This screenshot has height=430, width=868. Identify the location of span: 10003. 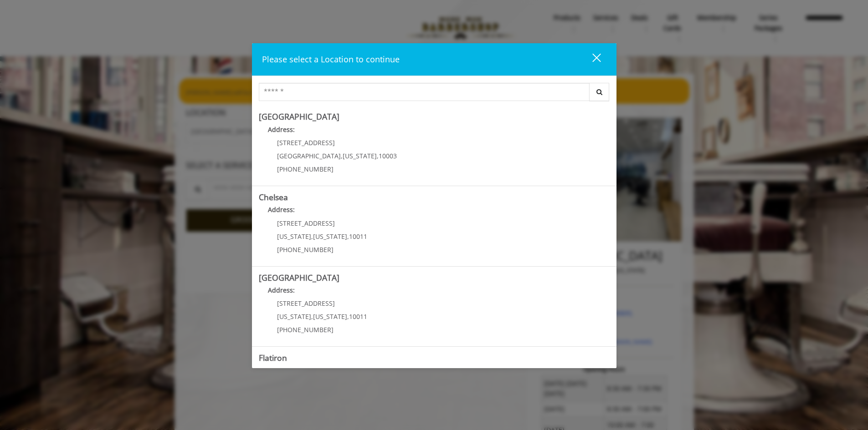
(388, 155).